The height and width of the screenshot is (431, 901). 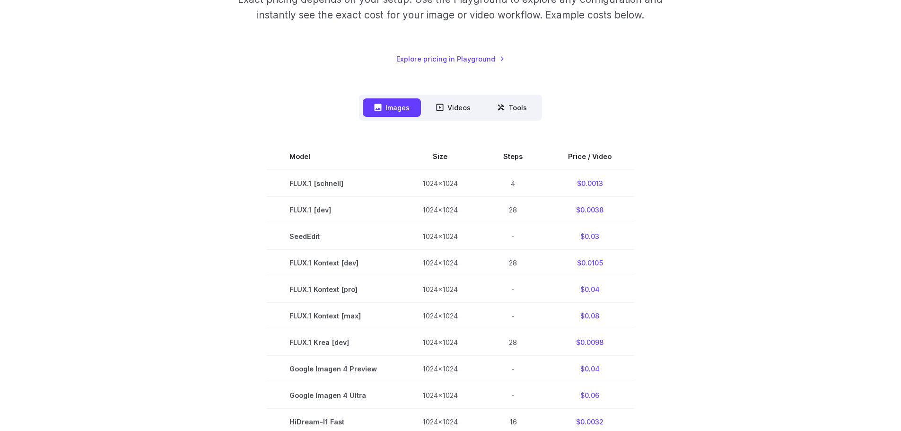 What do you see at coordinates (590, 157) in the screenshot?
I see `th: Price / Video` at bounding box center [590, 157].